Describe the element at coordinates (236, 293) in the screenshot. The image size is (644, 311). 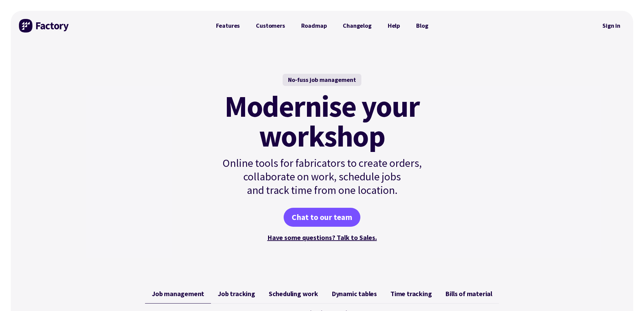
I see `span: Job tracking` at that location.